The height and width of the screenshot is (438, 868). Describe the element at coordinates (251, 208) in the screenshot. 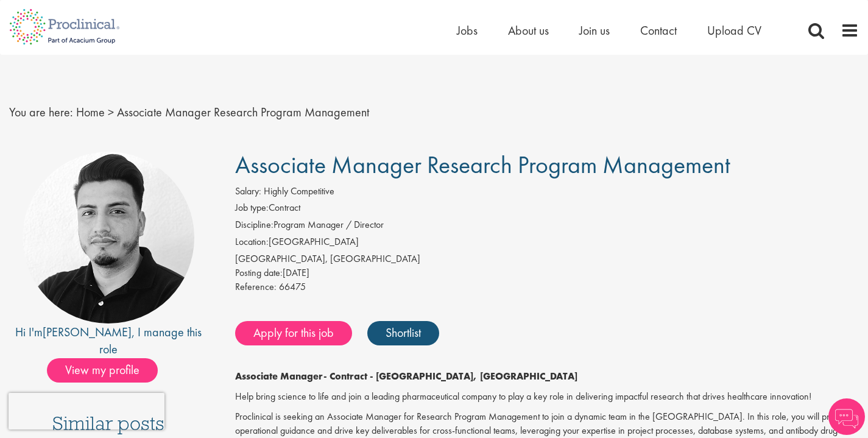

I see `label: Job type:` at that location.